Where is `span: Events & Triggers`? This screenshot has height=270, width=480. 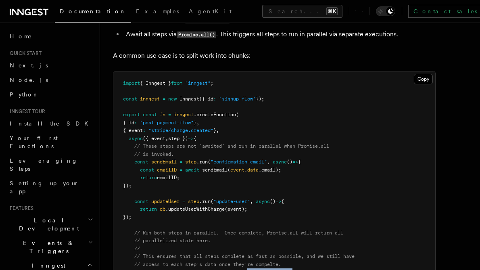 span: Events & Triggers is located at coordinates (47, 247).